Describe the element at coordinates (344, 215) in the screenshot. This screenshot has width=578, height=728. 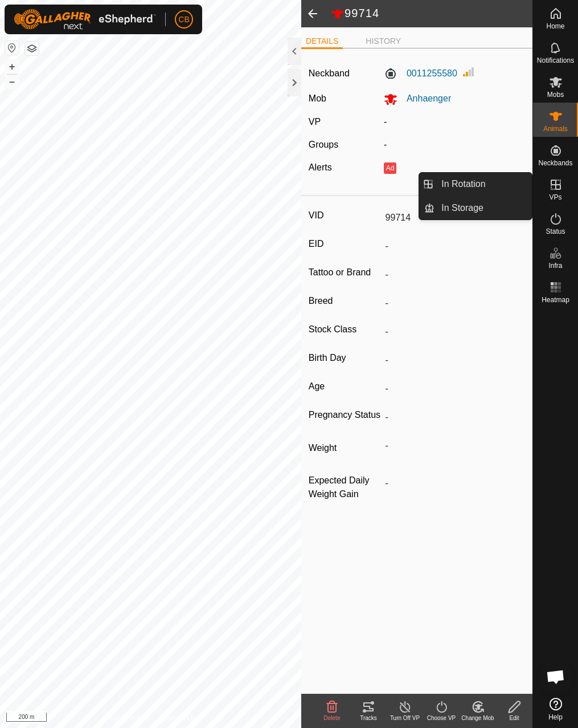
I see `label: VID` at that location.